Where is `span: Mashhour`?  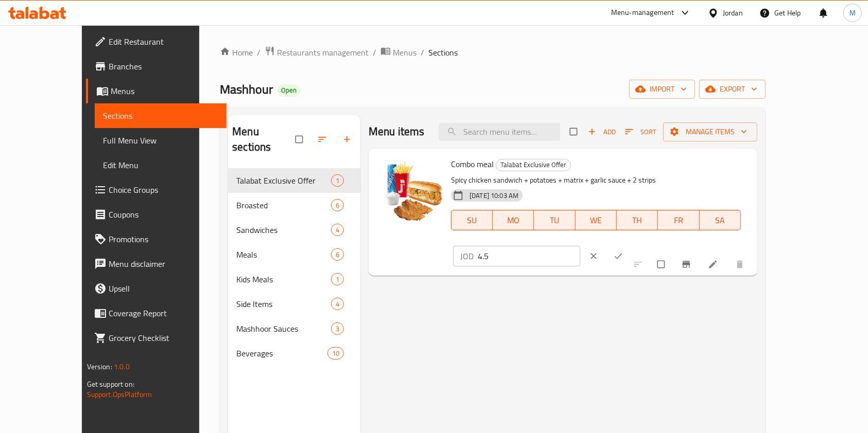
span: Mashhour is located at coordinates (246, 89).